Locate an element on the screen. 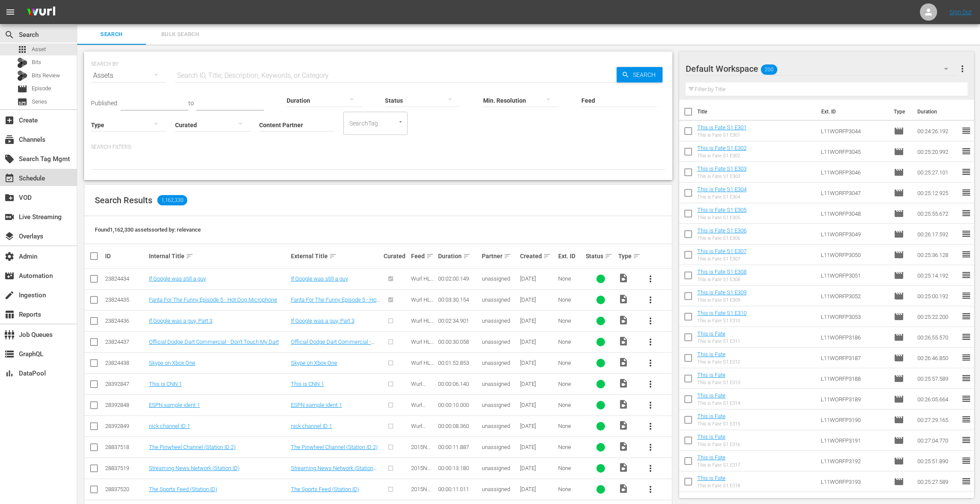 This screenshot has width=980, height=504. td: L11WORFP3049 is located at coordinates (853, 234).